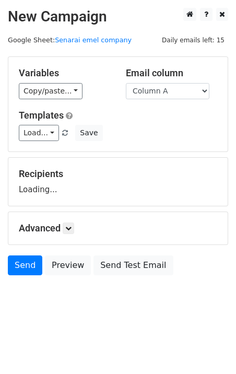 This screenshot has height=374, width=236. Describe the element at coordinates (41, 115) in the screenshot. I see `a: Templates` at that location.